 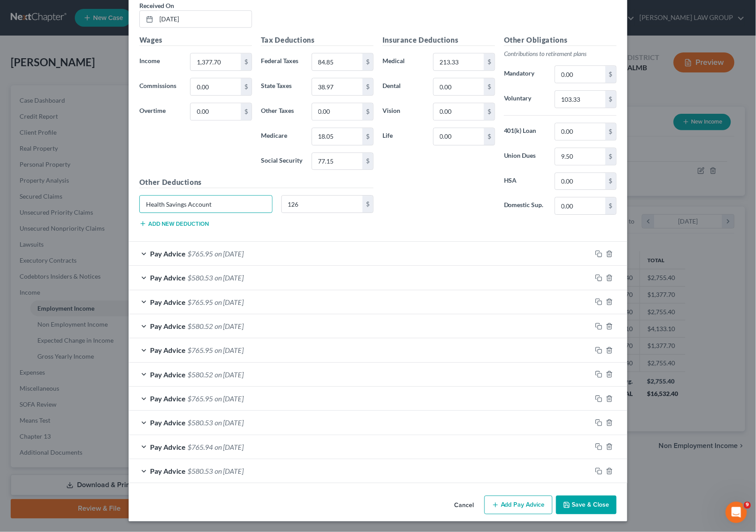 What do you see at coordinates (161, 112) in the screenshot?
I see `label: Overtime` at bounding box center [161, 112].